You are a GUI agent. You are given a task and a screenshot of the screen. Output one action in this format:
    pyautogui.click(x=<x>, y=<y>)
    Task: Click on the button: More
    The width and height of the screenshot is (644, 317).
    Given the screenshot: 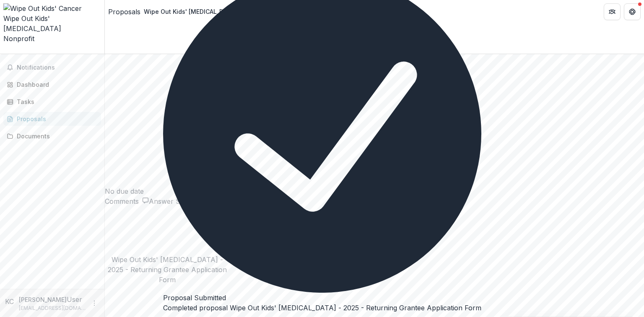 What is the action you would take?
    pyautogui.click(x=94, y=303)
    